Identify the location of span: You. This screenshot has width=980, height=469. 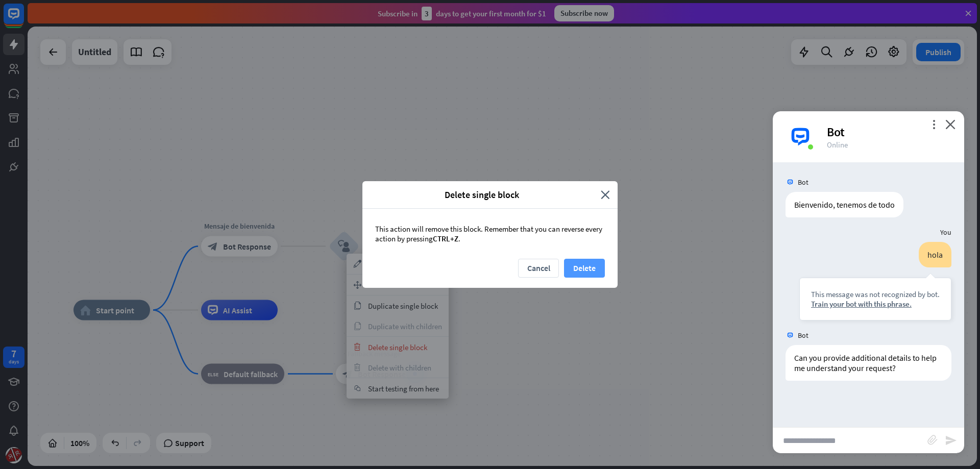
(946, 233).